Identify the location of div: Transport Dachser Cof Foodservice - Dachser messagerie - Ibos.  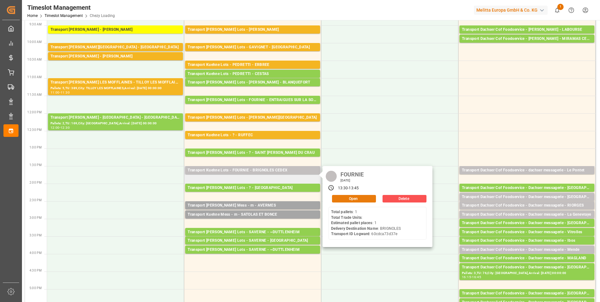
(527, 241).